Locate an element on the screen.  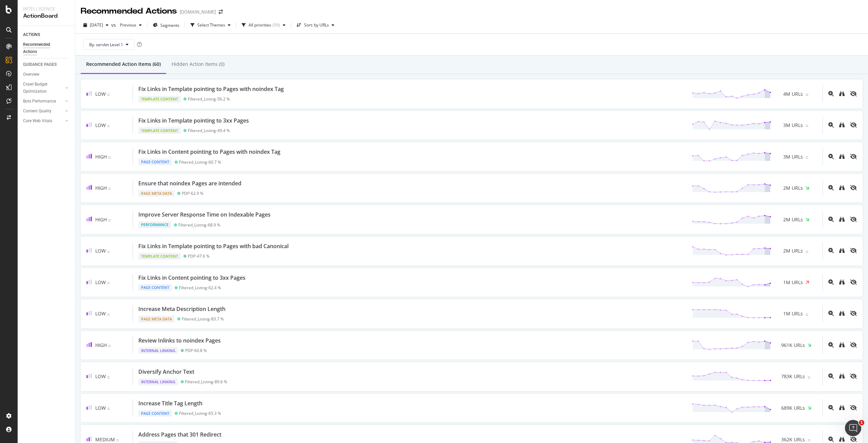
div: Fix Links in Template pointing to Pages with bad Canonical is located at coordinates (214, 246).